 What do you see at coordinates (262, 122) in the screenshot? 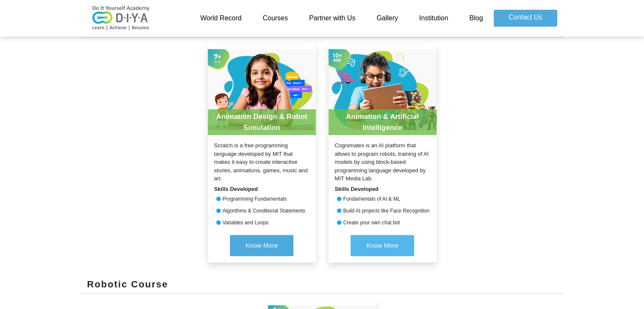
I see `div: Animation Design & Robot Simulation` at bounding box center [262, 122].